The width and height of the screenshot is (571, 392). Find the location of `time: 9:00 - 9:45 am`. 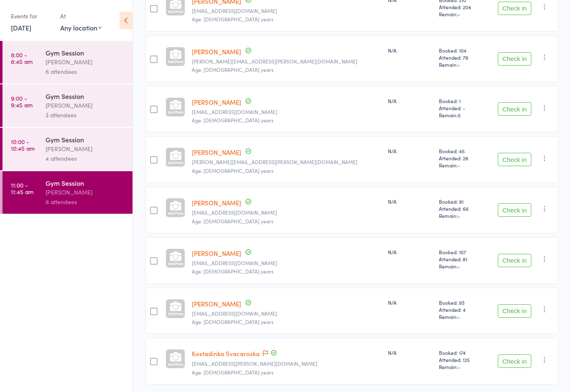

time: 9:00 - 9:45 am is located at coordinates (22, 101).